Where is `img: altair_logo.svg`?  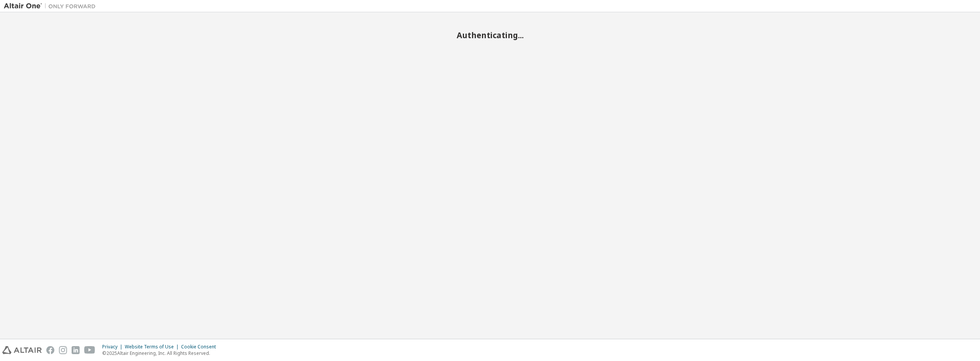 img: altair_logo.svg is located at coordinates (22, 351).